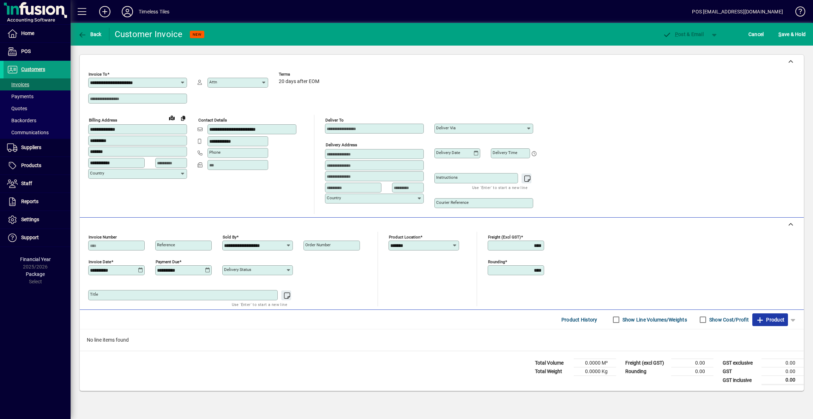  I want to click on span: Support, so click(30, 237).